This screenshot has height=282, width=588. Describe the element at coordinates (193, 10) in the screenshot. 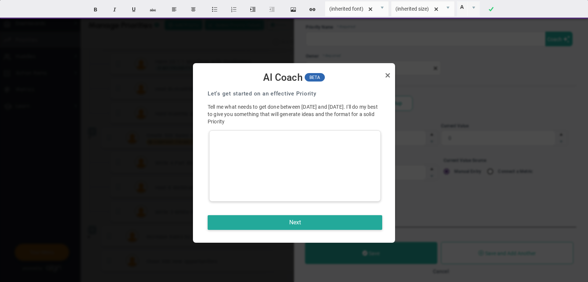

I see `button: Center text` at that location.